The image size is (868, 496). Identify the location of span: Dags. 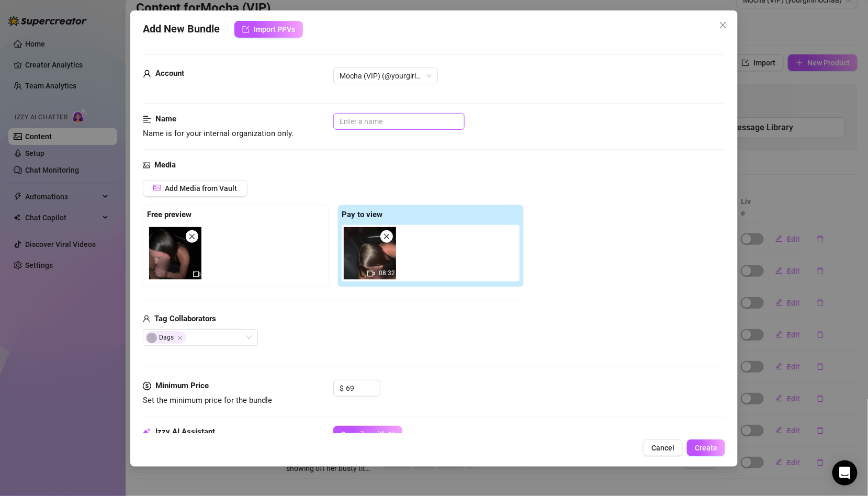
(166, 338).